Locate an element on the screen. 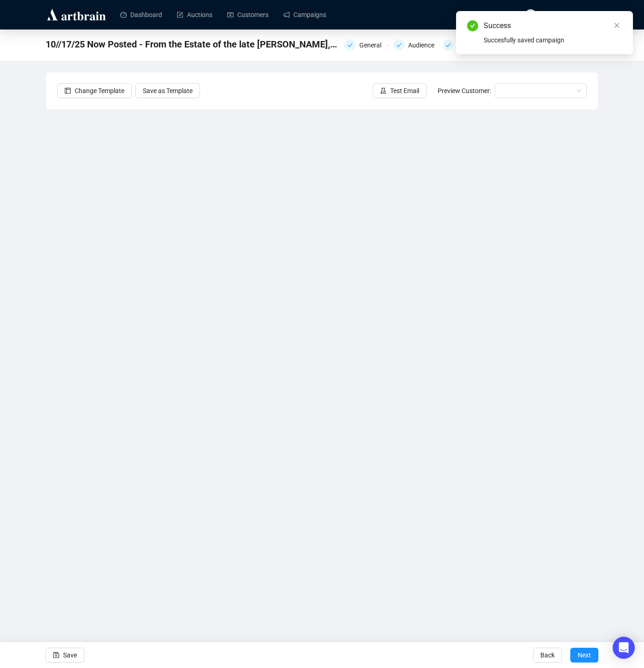 This screenshot has width=644, height=668. span: 10//17/25 Now Posted - From the Estate of the late Susan C. Frankenberg, Hillsborough, North Caro... is located at coordinates (192, 44).